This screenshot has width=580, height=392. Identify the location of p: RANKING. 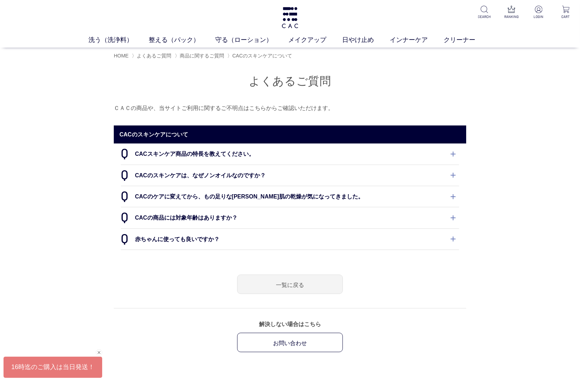
(511, 17).